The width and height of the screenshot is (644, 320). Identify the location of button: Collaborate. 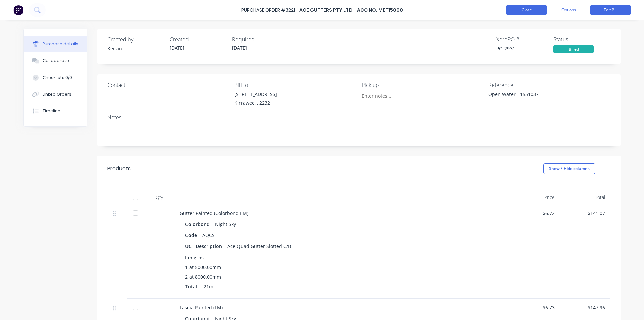
(55, 61).